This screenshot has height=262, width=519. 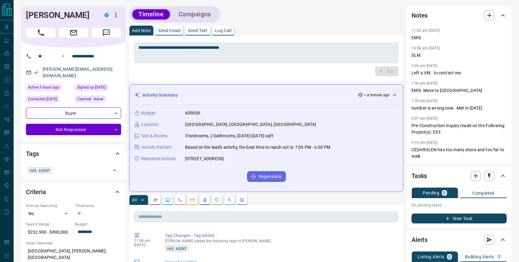 I want to click on button: Regenerate, so click(x=266, y=177).